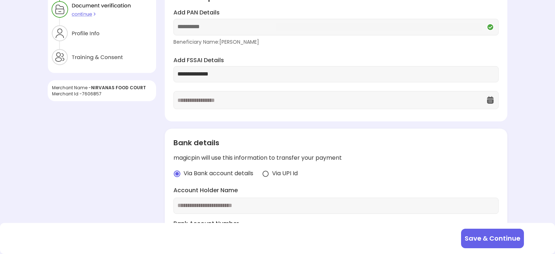 This screenshot has height=254, width=555. I want to click on label: Bank Account Number, so click(336, 224).